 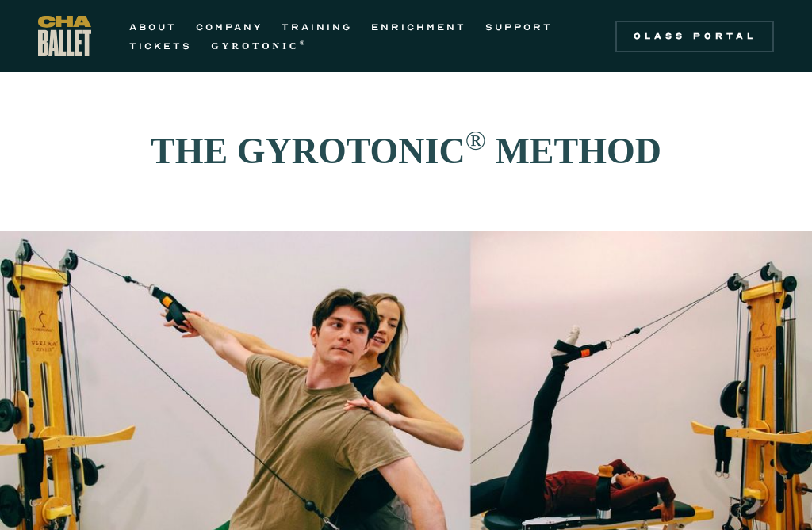 What do you see at coordinates (307, 150) in the screenshot?
I see `strong: THE GYROTONIC` at bounding box center [307, 150].